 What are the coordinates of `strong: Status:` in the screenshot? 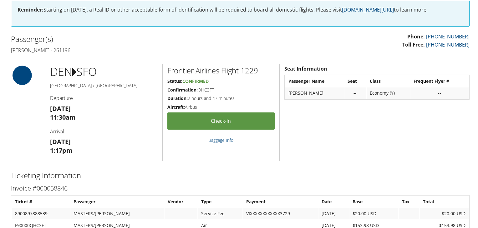 It's located at (175, 80).